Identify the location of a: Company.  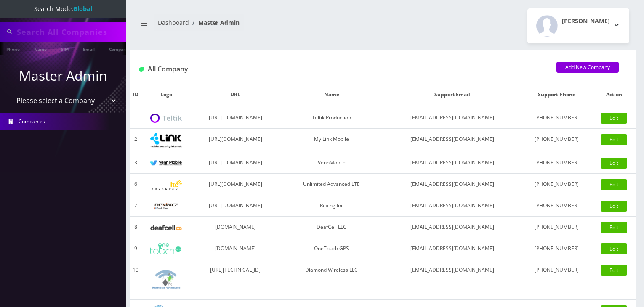
(118, 48).